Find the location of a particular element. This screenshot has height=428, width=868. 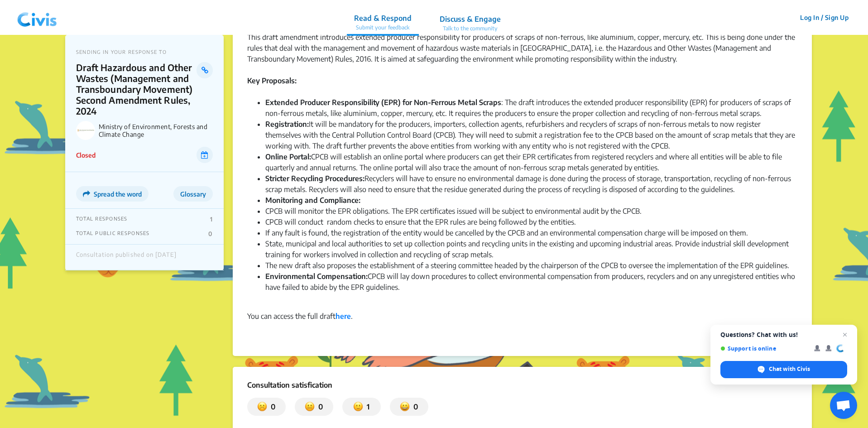

button: Glossary is located at coordinates (193, 194).